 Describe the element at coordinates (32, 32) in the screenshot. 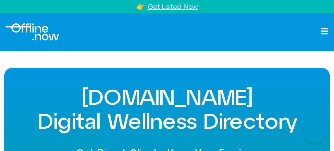

I see `img: offline.now` at that location.